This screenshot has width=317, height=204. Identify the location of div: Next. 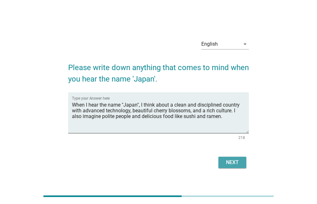
(232, 162).